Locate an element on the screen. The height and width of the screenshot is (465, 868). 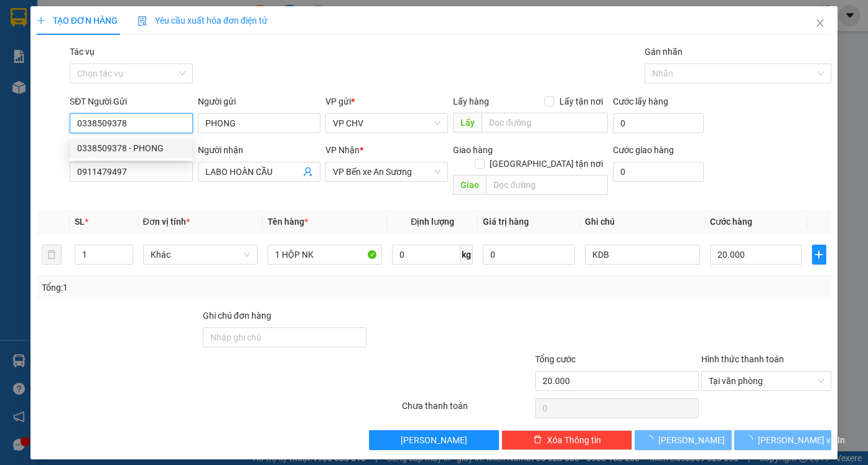
span: VPCHV1508250002 is located at coordinates (100, 83).